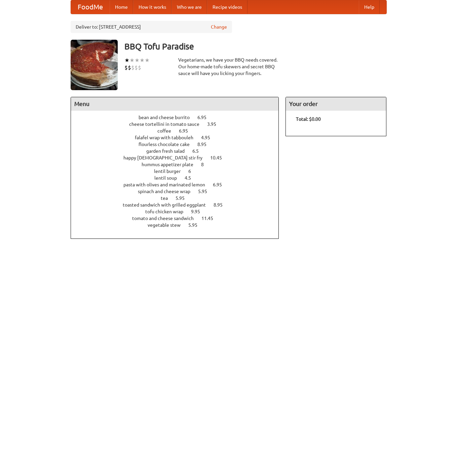  Describe the element at coordinates (94, 65) in the screenshot. I see `img: angular.jpg` at that location.